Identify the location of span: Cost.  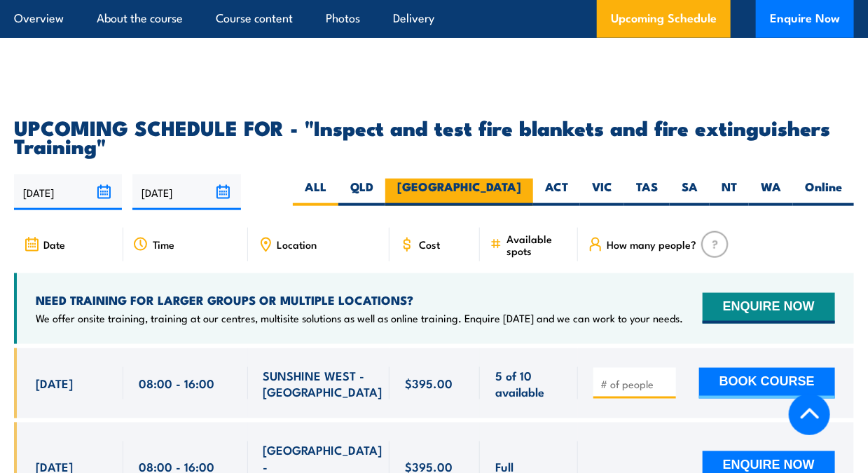
(429, 244).